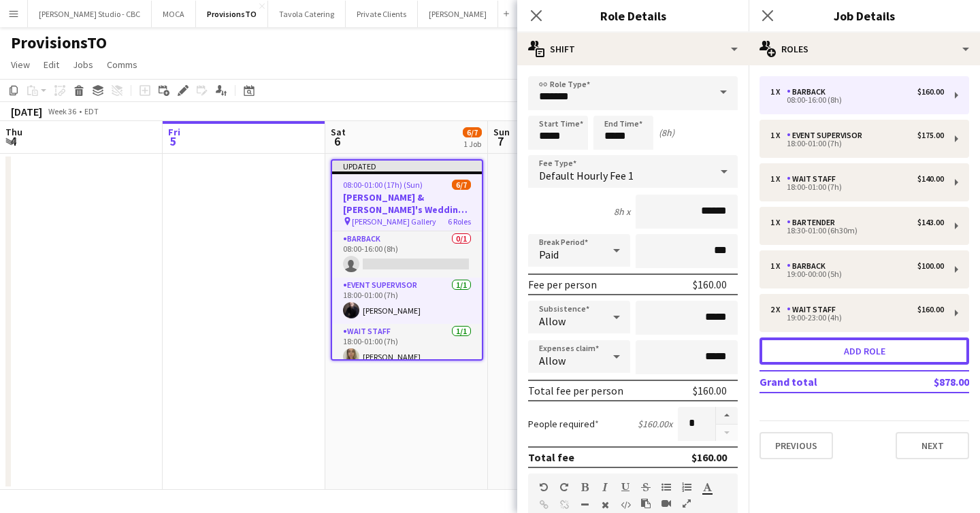 This screenshot has width=980, height=513. What do you see at coordinates (864, 16) in the screenshot?
I see `h3: Job Details` at bounding box center [864, 16].